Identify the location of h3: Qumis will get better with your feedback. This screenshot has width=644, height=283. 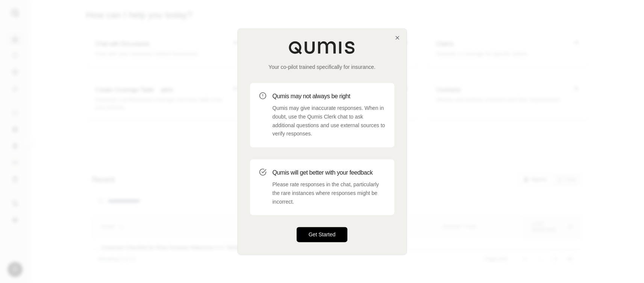
(329, 173).